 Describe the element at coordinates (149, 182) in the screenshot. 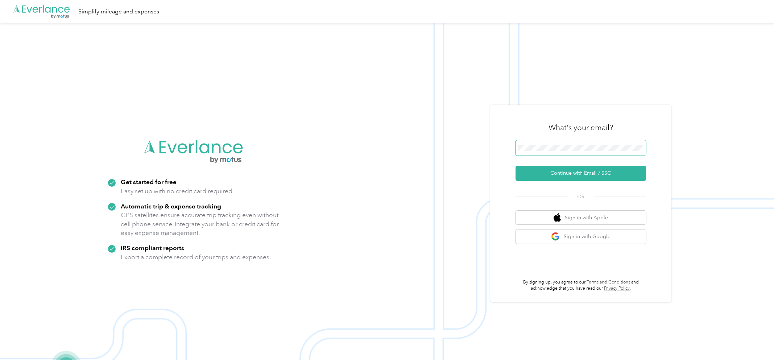

I see `strong: Get started for free` at that location.